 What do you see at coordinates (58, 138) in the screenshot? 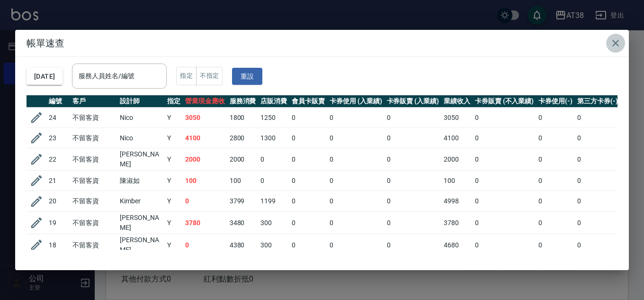
I see `td: 23` at bounding box center [58, 138].